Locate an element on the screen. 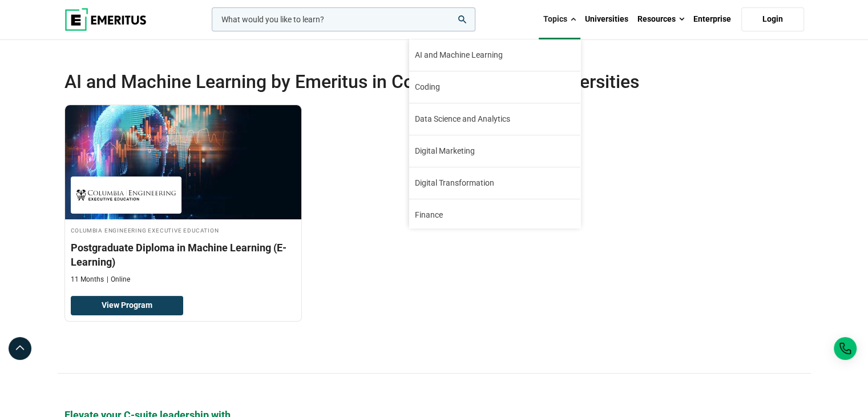  img: Columbia Engineering Executive Education is located at coordinates (126, 195).